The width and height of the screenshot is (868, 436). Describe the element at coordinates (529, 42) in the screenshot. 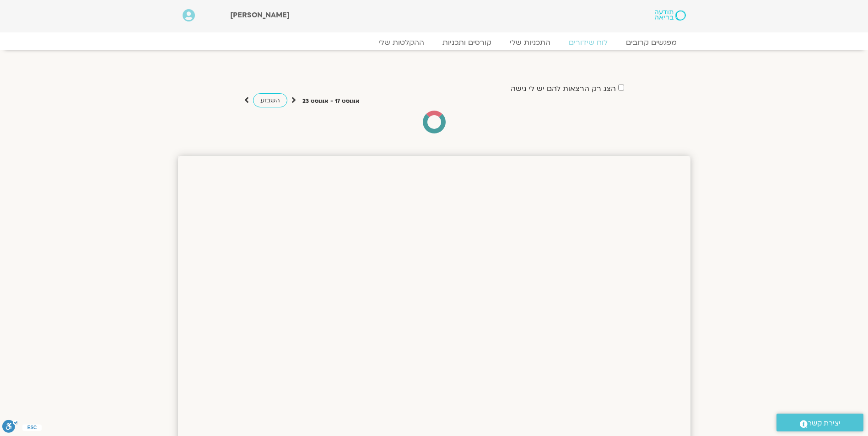

I see `a: התכניות שלי` at that location.